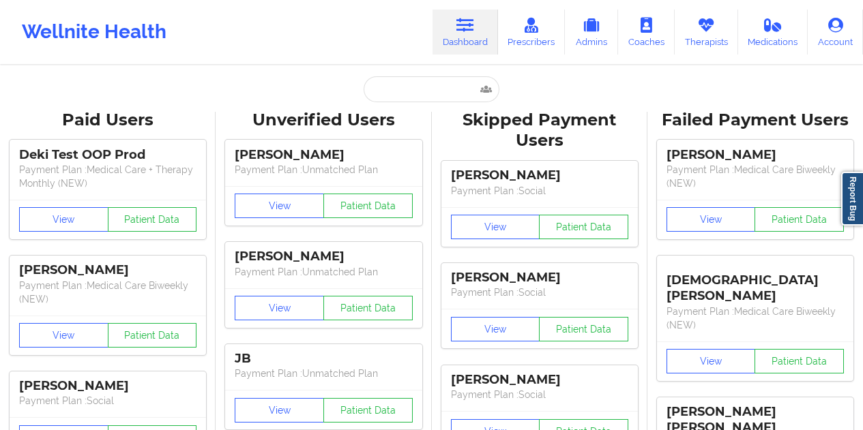  What do you see at coordinates (773, 32) in the screenshot?
I see `a: Medications` at bounding box center [773, 32].